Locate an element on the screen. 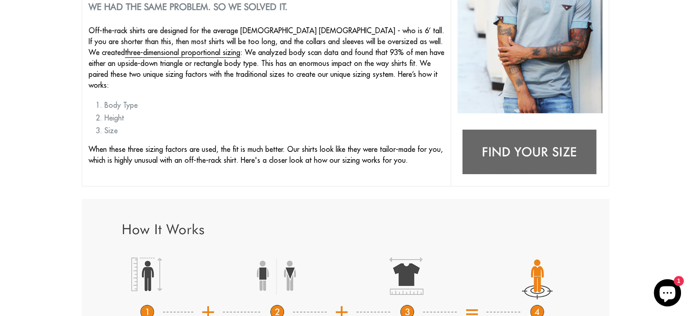  li: Height is located at coordinates (274, 118).